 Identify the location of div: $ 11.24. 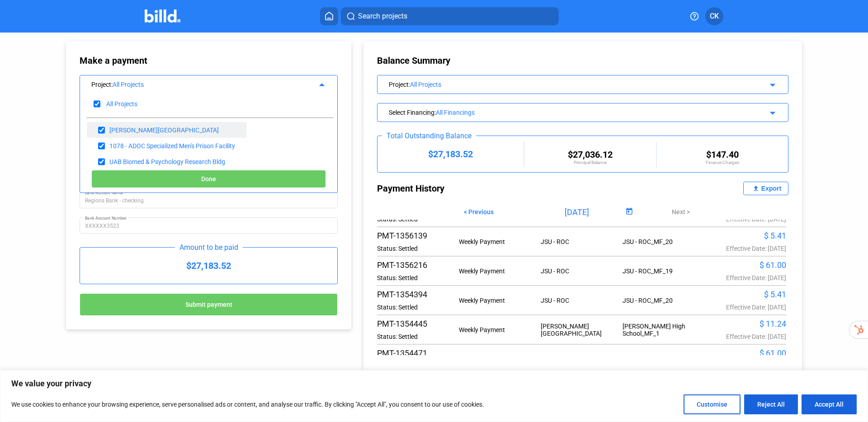
(745, 323).